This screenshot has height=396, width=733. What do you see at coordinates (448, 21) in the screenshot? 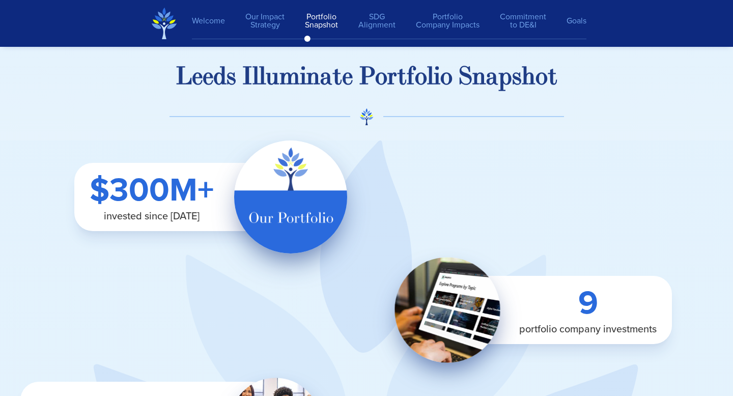
I see `a: PortfolioCompany Impacts` at bounding box center [448, 21].